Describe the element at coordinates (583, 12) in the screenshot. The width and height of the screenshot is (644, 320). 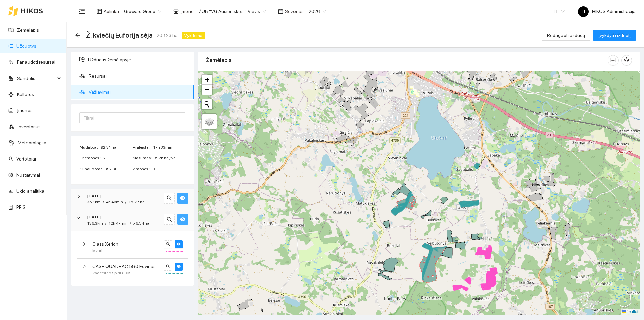
I see `span: H` at that location.